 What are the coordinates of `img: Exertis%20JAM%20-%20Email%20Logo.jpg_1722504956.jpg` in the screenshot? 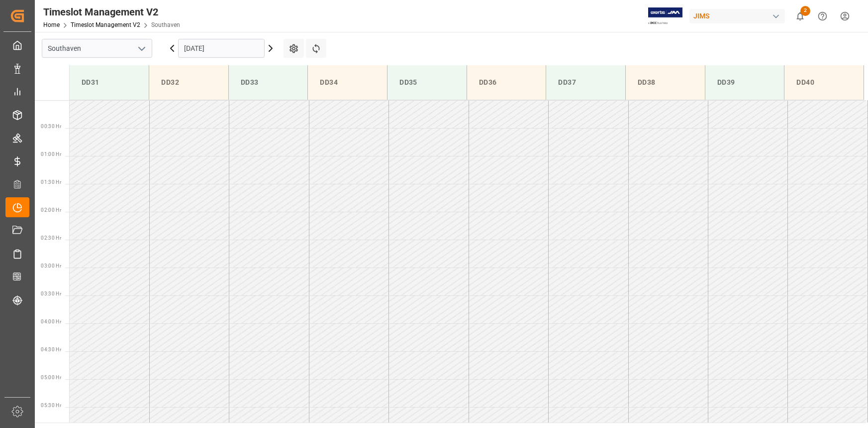 It's located at (665, 16).